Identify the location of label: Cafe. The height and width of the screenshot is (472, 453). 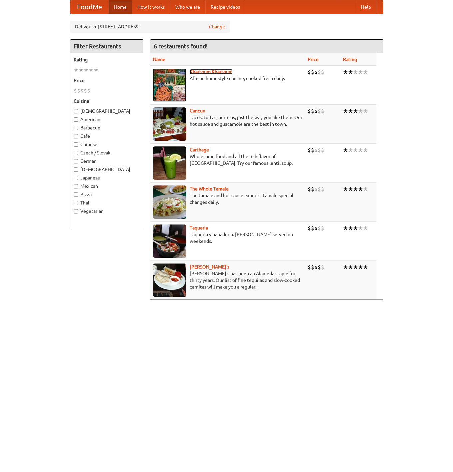
(107, 136).